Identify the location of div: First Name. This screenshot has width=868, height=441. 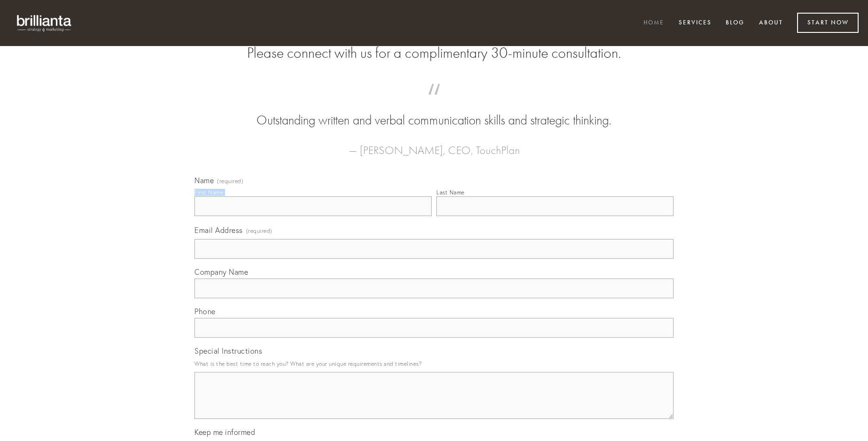
(208, 192).